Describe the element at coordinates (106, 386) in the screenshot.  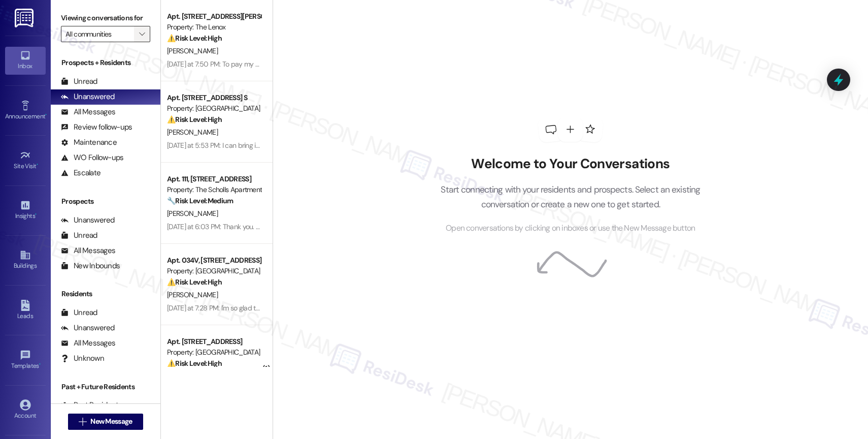
I see `div: Past + Future Residents` at that location.